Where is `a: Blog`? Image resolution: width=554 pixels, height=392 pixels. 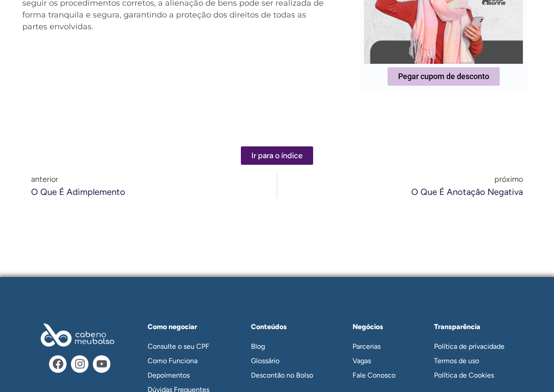 a: Blog is located at coordinates (286, 346).